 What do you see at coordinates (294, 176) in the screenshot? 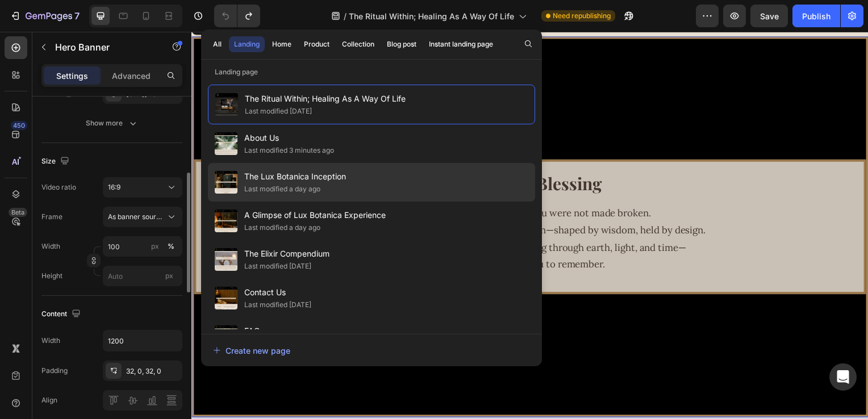
I see `span: The Lux Botanica Inception` at bounding box center [294, 176].